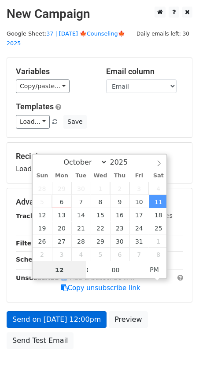  I want to click on span: October 3, 2025, so click(139, 189).